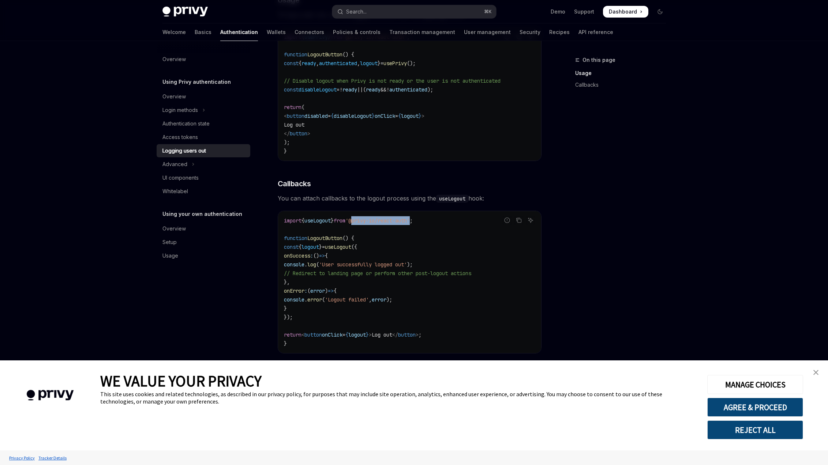 The image size is (828, 465). I want to click on span: 'Logout failed', so click(347, 300).